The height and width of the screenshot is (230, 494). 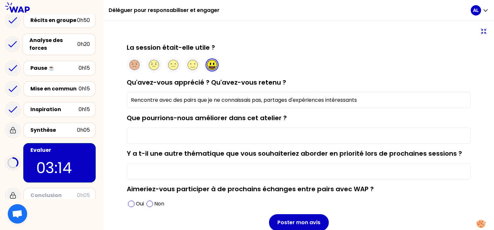 I want to click on div: Pause ☕️, so click(x=54, y=68).